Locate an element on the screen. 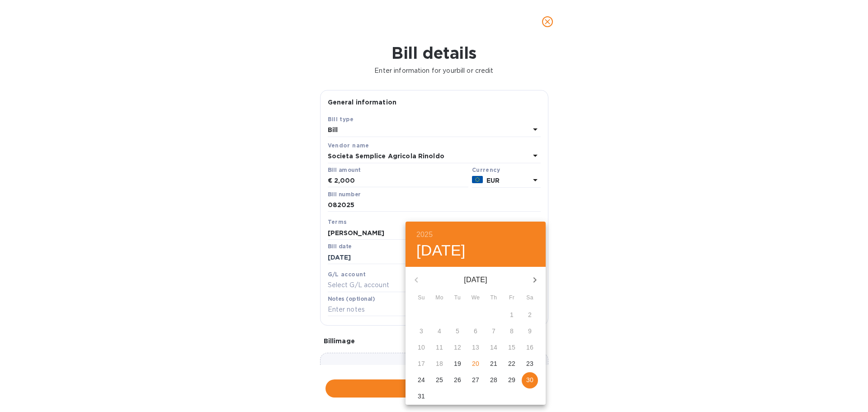 The width and height of the screenshot is (868, 412). span: Tu is located at coordinates (457, 298).